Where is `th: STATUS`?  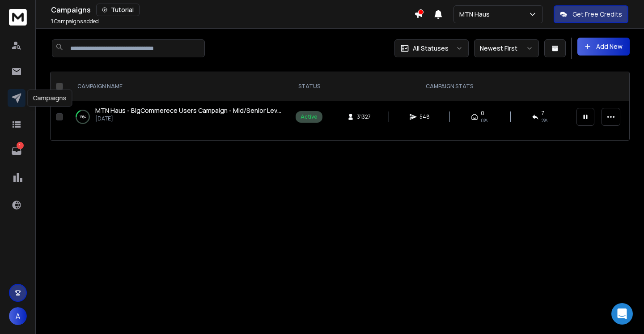 th: STATUS is located at coordinates (309, 87).